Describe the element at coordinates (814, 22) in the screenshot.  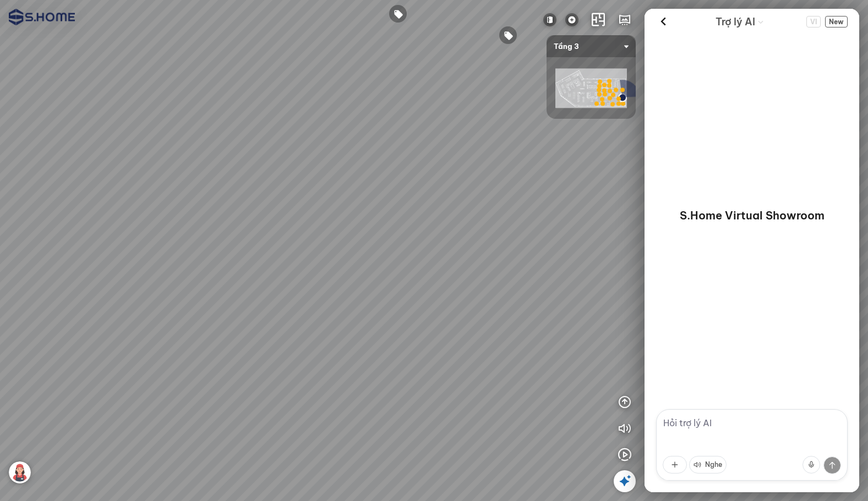
I see `button: Change language` at that location.